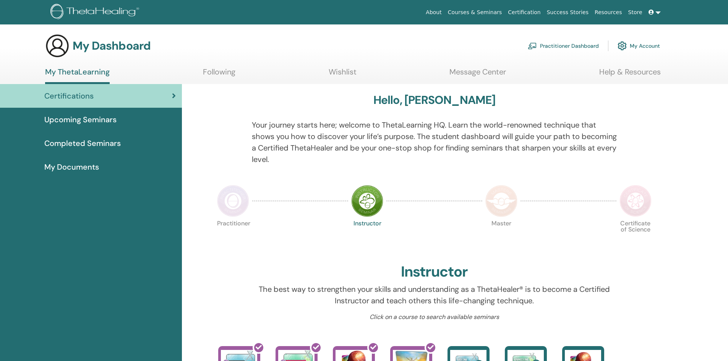 This screenshot has height=361, width=728. Describe the element at coordinates (630, 75) in the screenshot. I see `a: Help & Resources` at that location.